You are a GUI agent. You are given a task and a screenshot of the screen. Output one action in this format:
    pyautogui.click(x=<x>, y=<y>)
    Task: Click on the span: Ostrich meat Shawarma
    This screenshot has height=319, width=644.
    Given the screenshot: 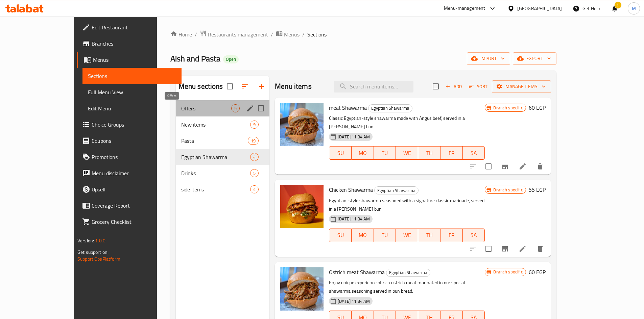 What is the action you would take?
    pyautogui.click(x=357, y=272)
    